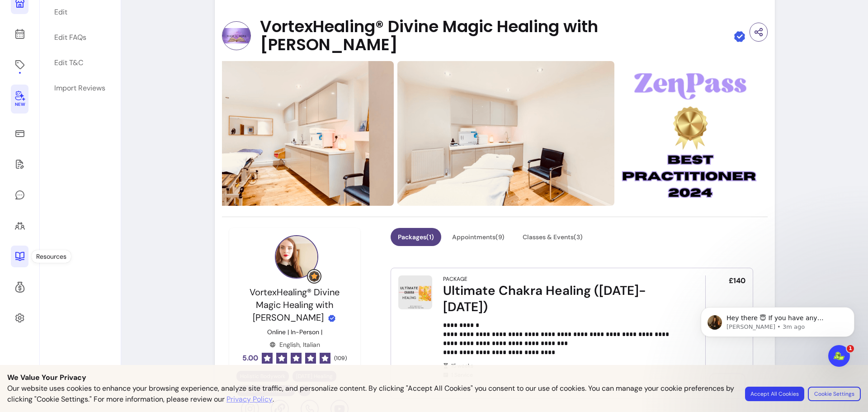 Image resolution: width=868 pixels, height=412 pixels. What do you see at coordinates (565, 366) in the screenshot?
I see `span: 15 weeks` at bounding box center [565, 366].